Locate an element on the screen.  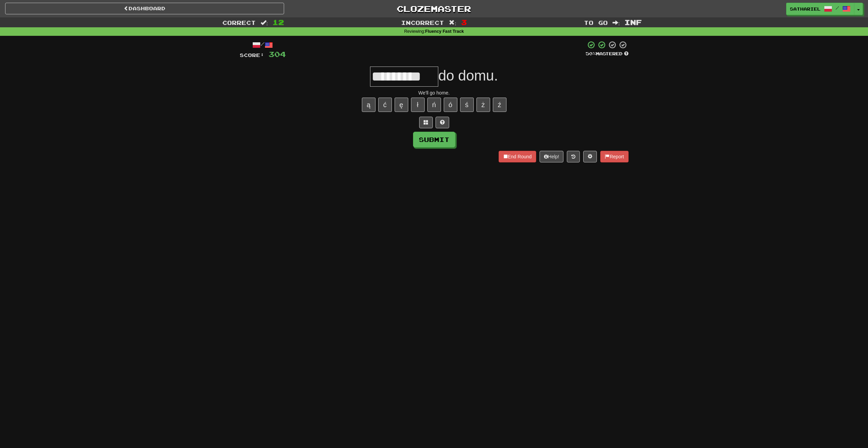
span: Incorrect is located at coordinates (423, 22).